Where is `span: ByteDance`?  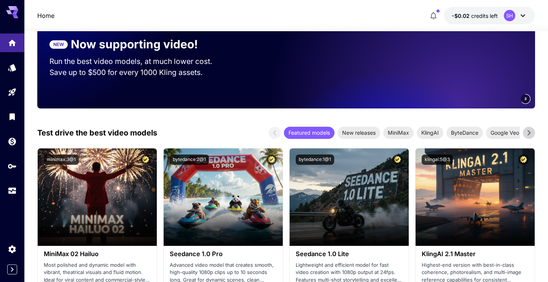 span: ByteDance is located at coordinates (464, 132).